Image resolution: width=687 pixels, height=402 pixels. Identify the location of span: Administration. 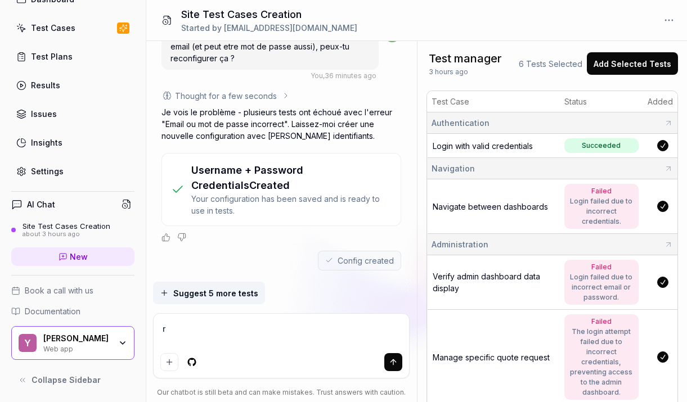
(460, 244).